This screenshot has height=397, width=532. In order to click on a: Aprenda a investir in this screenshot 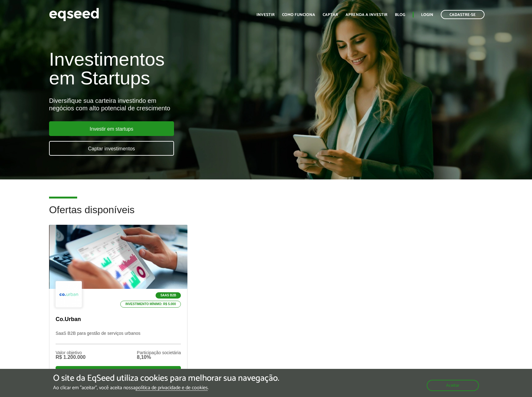, I will do `click(367, 15)`.